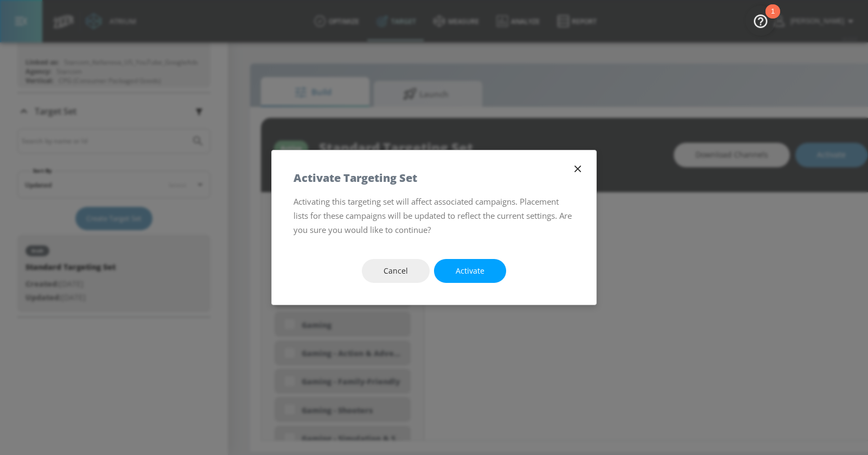 Image resolution: width=868 pixels, height=455 pixels. What do you see at coordinates (772, 18) in the screenshot?
I see `div: 1` at bounding box center [772, 18].